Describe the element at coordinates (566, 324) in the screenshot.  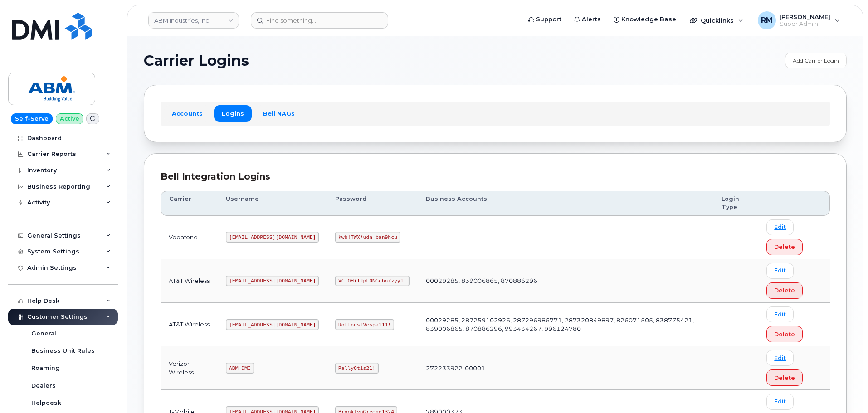
I see `td: 00029285, 287259102926, 287296986771, 287320849897, 826071505, 838775421, 839006865, 870886296, 9...` at that location.